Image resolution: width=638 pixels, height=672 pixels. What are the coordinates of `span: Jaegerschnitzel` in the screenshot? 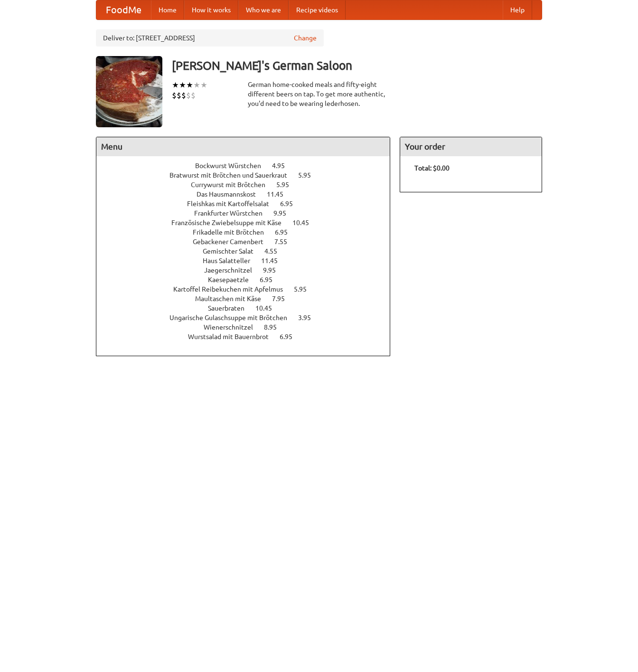 It's located at (233, 270).